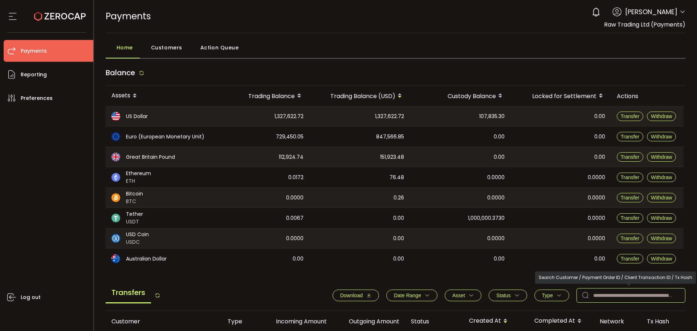 This screenshot has width=697, height=331. What do you see at coordinates (290, 137) in the screenshot?
I see `span: 729,450.05` at bounding box center [290, 137].